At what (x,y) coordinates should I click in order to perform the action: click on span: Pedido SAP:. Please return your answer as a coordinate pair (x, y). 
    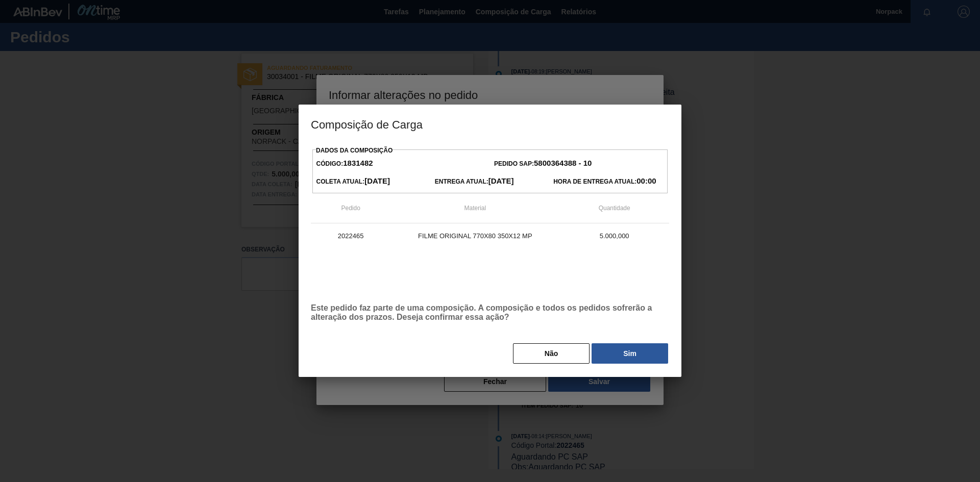
    Looking at the image, I should click on (543, 164).